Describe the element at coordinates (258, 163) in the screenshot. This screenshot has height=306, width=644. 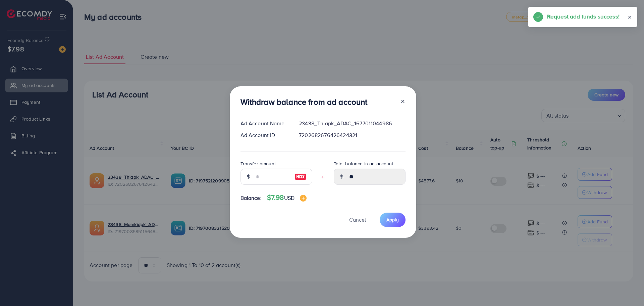
I see `label: Transfer amount` at that location.